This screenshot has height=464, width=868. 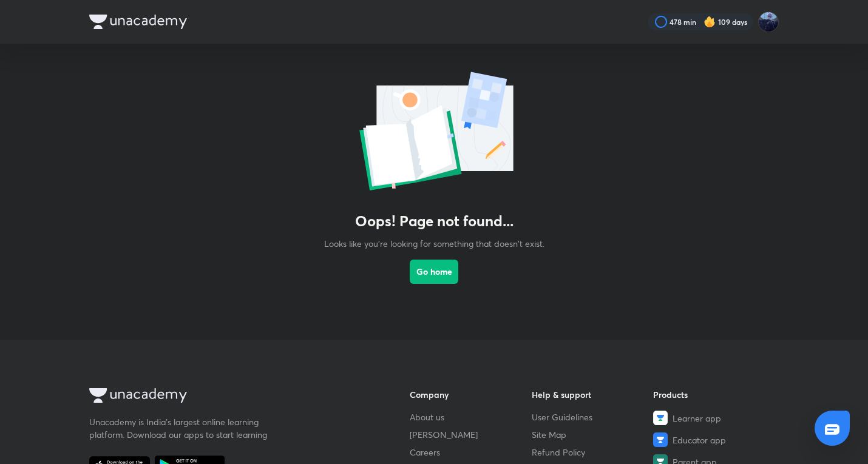 What do you see at coordinates (592, 417) in the screenshot?
I see `a: User Guidelines` at bounding box center [592, 417].